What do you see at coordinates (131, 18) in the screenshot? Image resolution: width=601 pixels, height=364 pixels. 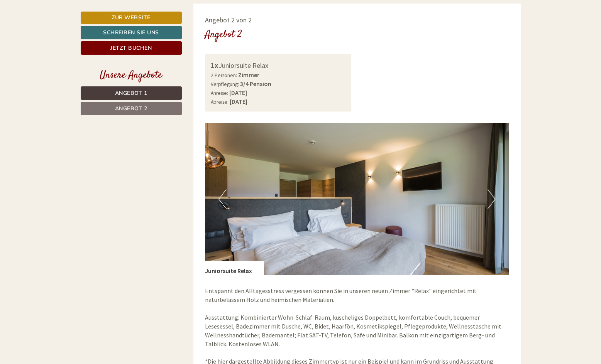 I see `a: Zur Website` at bounding box center [131, 18].